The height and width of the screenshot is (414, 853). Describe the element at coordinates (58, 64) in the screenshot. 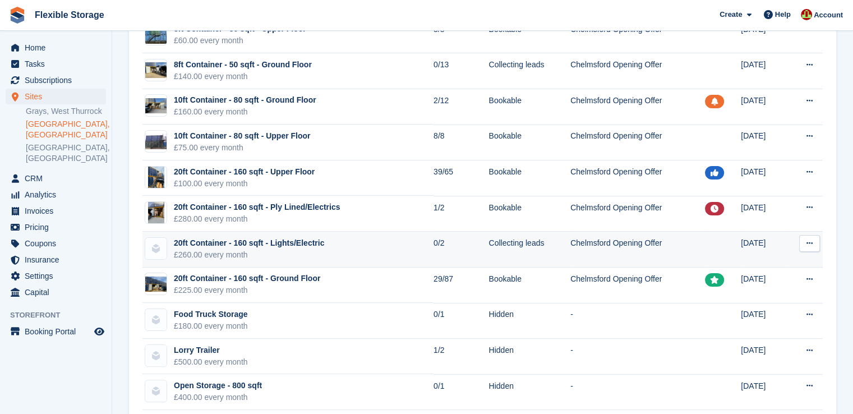

I see `span: Tasks` at that location.